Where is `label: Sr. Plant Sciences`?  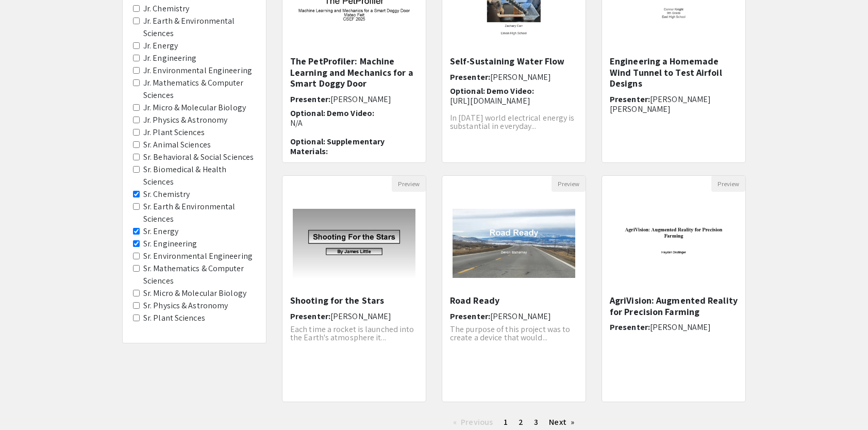
label: Sr. Plant Sciences is located at coordinates (174, 318).